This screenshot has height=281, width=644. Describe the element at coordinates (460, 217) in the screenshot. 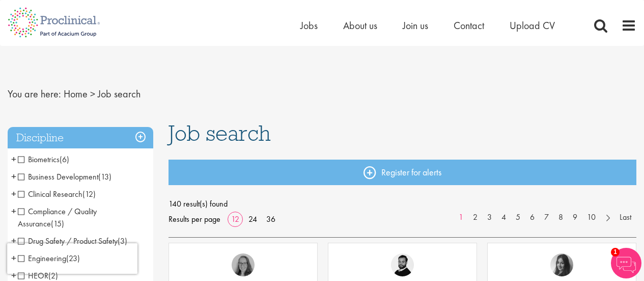

I see `a: 1` at that location.